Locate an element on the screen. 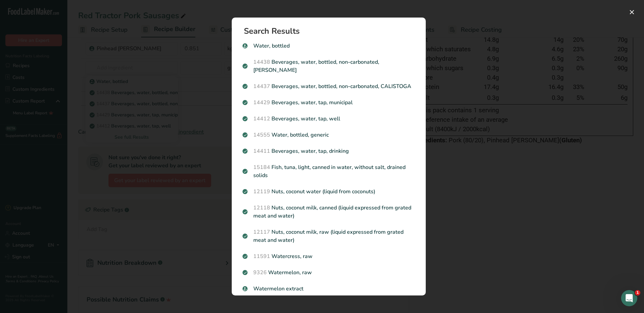 This screenshot has width=644, height=313. p: Nuts, coconut water (liquid from coconuts) is located at coordinates (329, 191).